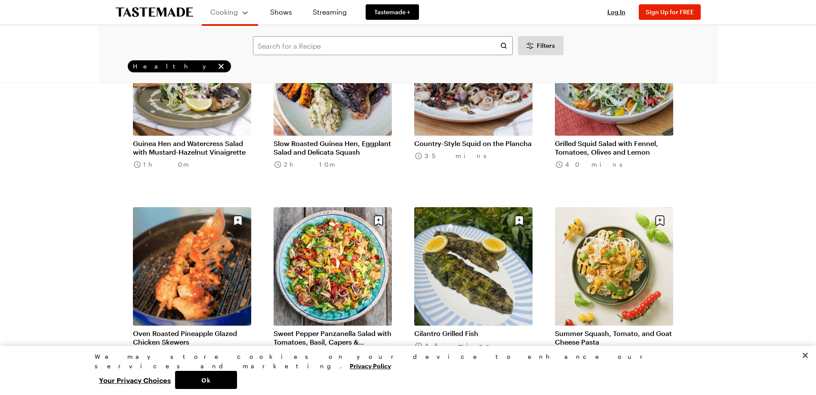  Describe the element at coordinates (333, 337) in the screenshot. I see `a: Sweet Pepper Panzanella Salad with Tomatoes, Basil, Capers & Anchovies` at that location.